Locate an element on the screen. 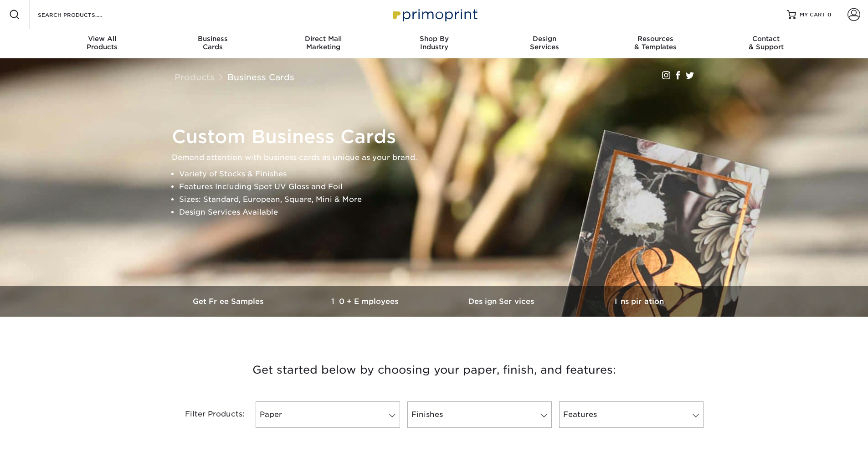 The image size is (868, 452). a: Finishes is located at coordinates (480, 414).